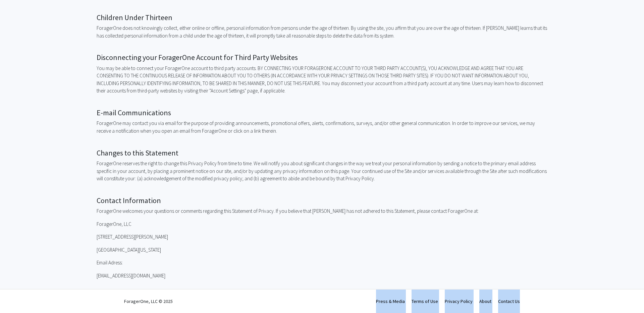 Image resolution: width=644 pixels, height=313 pixels. What do you see at coordinates (322, 153) in the screenshot?
I see `h2: Changes to this Statement` at bounding box center [322, 153].